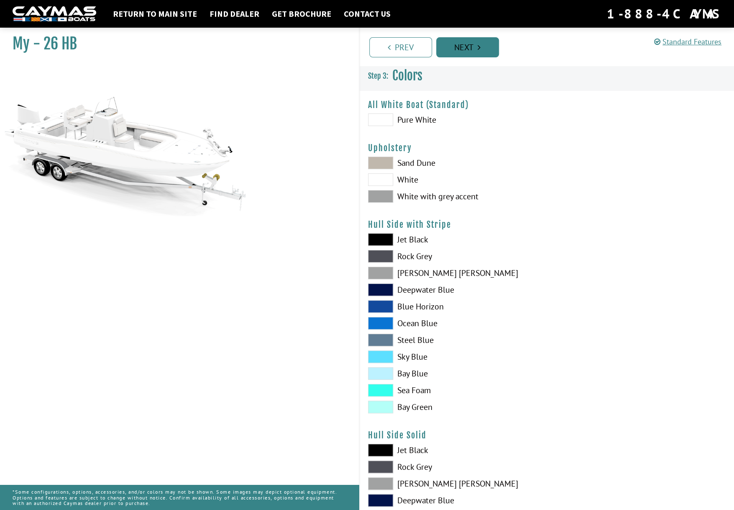 The image size is (734, 510). I want to click on a: Prev, so click(401, 47).